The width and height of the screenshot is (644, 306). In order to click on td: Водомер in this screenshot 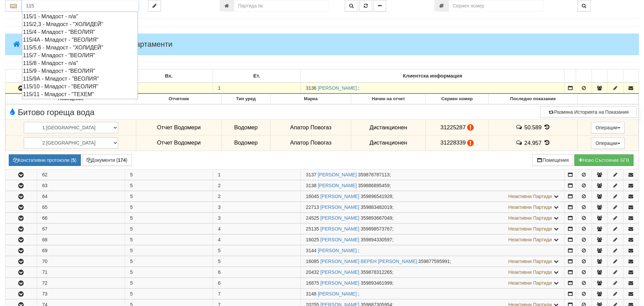, I will do `click(246, 128)`.